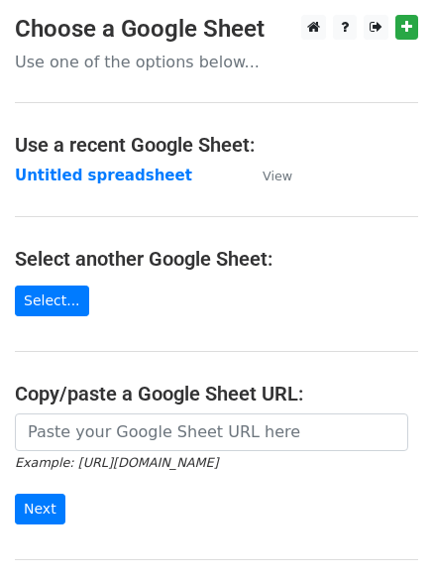 The width and height of the screenshot is (433, 579). What do you see at coordinates (52, 300) in the screenshot?
I see `a: Select...` at bounding box center [52, 300].